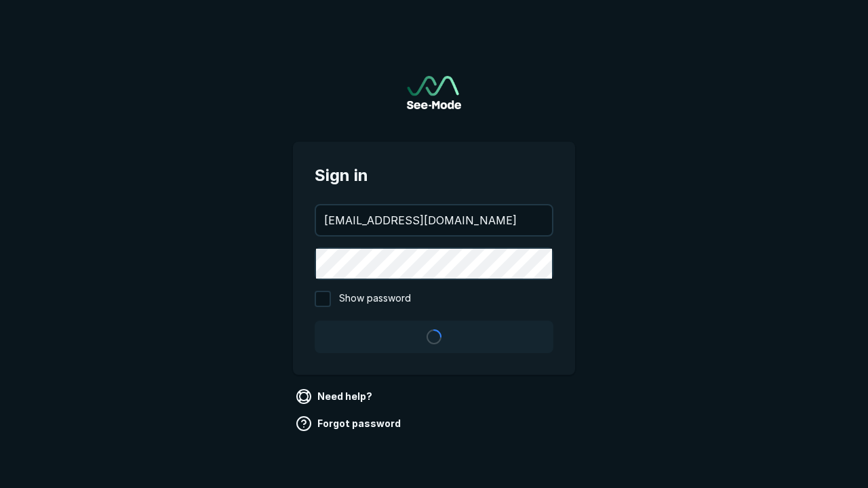  I want to click on a: Forgot password, so click(349, 424).